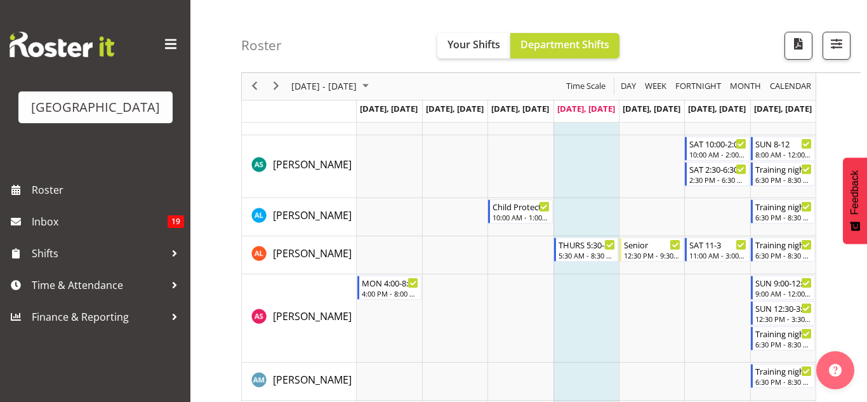 The width and height of the screenshot is (867, 402). What do you see at coordinates (855, 201) in the screenshot?
I see `button: Feedback - Show survey` at bounding box center [855, 201].